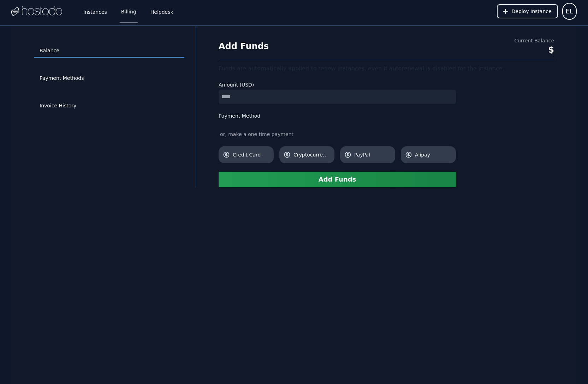  Describe the element at coordinates (337, 85) in the screenshot. I see `label: Amount (USD)` at that location.